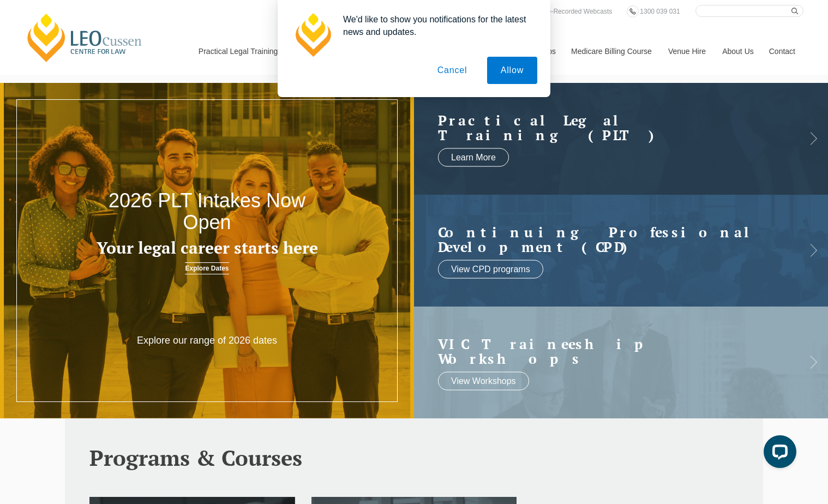  I want to click on button: Open LiveChat chat widget, so click(25, 21).